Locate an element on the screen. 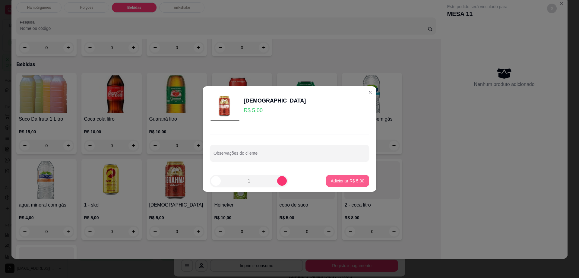 The image size is (579, 278). button: increase-product-quantity is located at coordinates (282, 181).